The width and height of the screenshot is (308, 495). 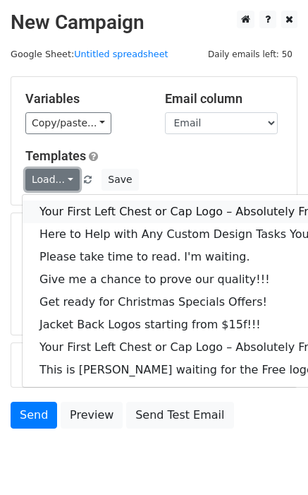 What do you see at coordinates (180, 415) in the screenshot?
I see `a: Send Test Email` at bounding box center [180, 415].